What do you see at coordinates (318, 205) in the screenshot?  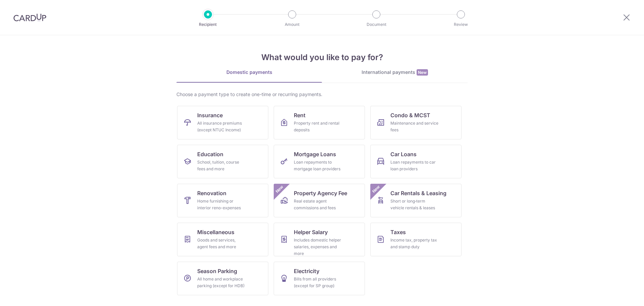 I see `div: Real estate agent commissions and fees` at bounding box center [318, 205].